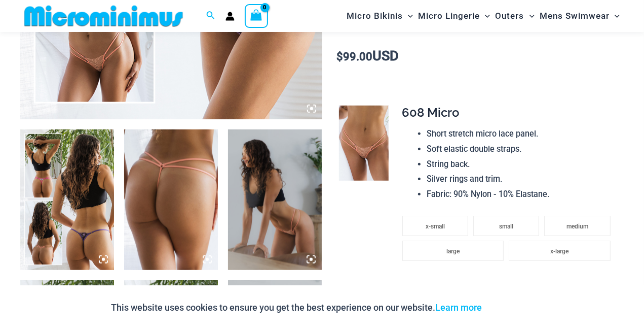 The height and width of the screenshot is (330, 644). I want to click on a: Mens SwimwearMenu ToggleMenu Toggle, so click(580, 15).